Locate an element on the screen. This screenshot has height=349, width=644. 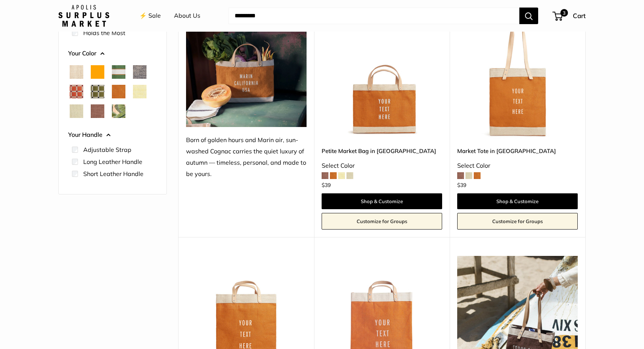
img: Apolis: Surplus Market is located at coordinates (84, 16).